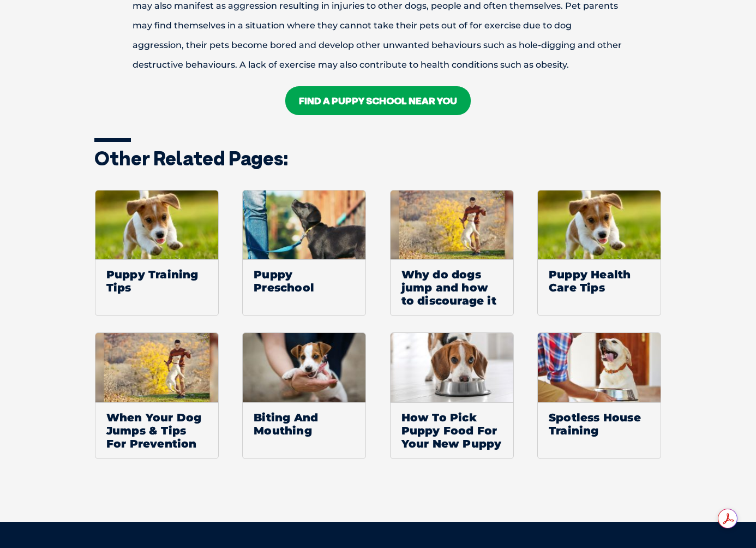 The image size is (756, 548). I want to click on span: Puppy Health Care Tips, so click(599, 280).